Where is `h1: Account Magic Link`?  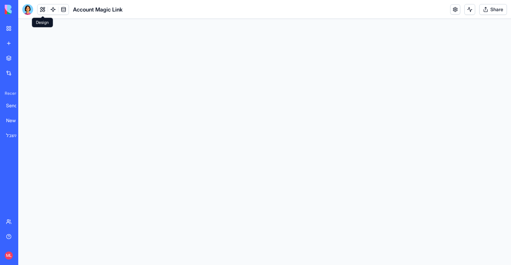
h1: Account Magic Link is located at coordinates (98, 9).